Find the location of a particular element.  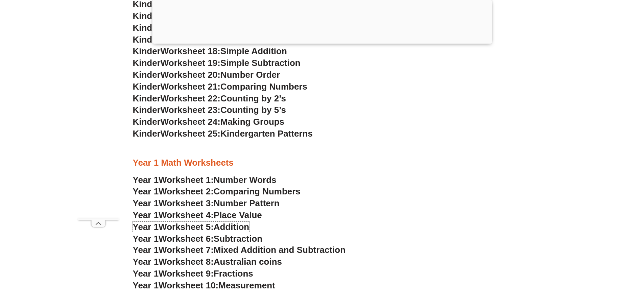

a: Year 1Worksheet 2:Comparing Numbers is located at coordinates (217, 191).